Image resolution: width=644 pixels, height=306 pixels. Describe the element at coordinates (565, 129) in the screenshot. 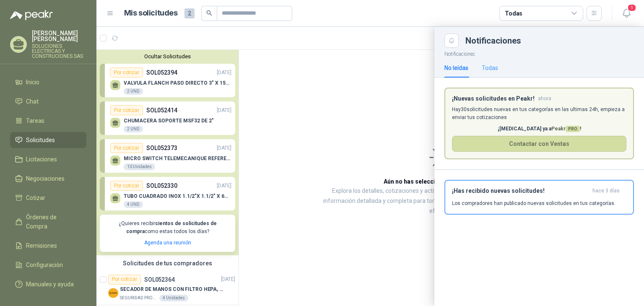

I see `span: Peakr` at that location.